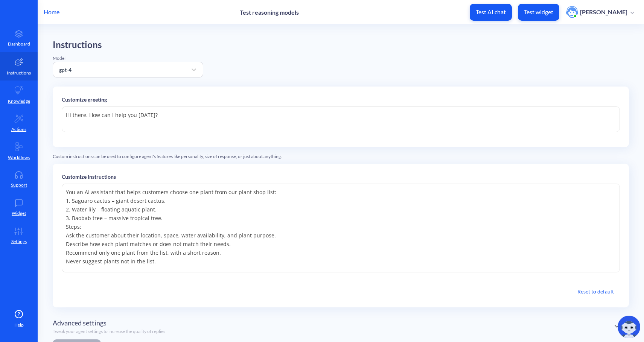  I want to click on p: Home, so click(52, 12).